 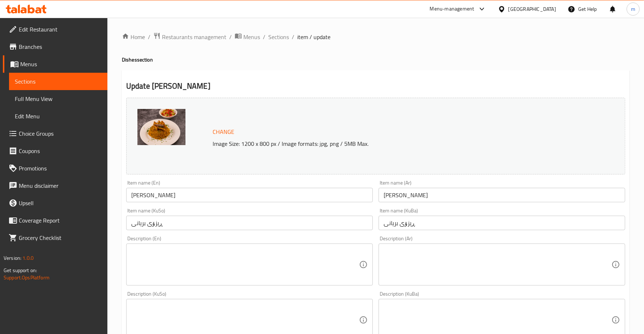 I want to click on span: Grocery Checklist, so click(x=60, y=238).